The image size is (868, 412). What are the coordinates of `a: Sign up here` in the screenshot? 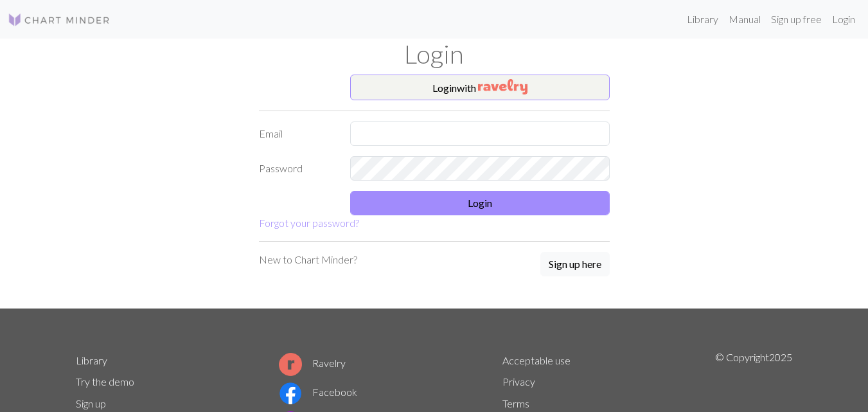 It's located at (575, 265).